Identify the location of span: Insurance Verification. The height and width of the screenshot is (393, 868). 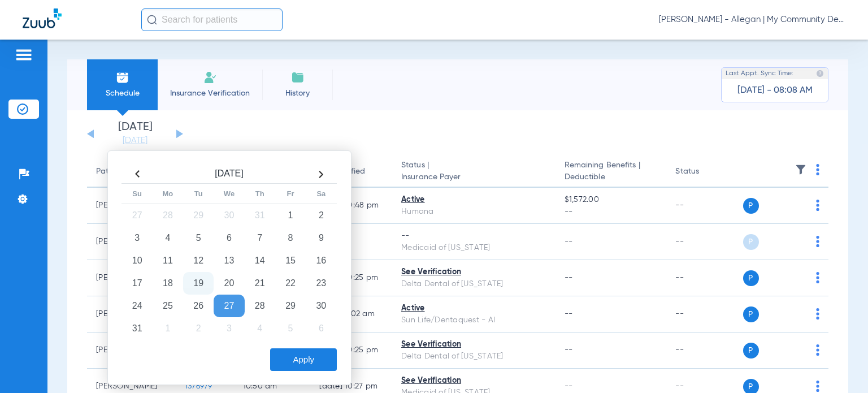
(210, 93).